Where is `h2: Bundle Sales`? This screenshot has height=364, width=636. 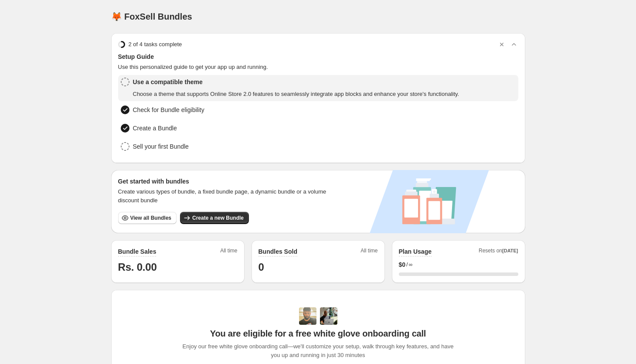 h2: Bundle Sales is located at coordinates (137, 251).